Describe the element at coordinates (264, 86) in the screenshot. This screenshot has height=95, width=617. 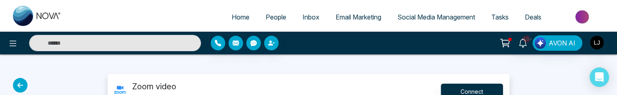
I see `p: Zoom video` at that location.